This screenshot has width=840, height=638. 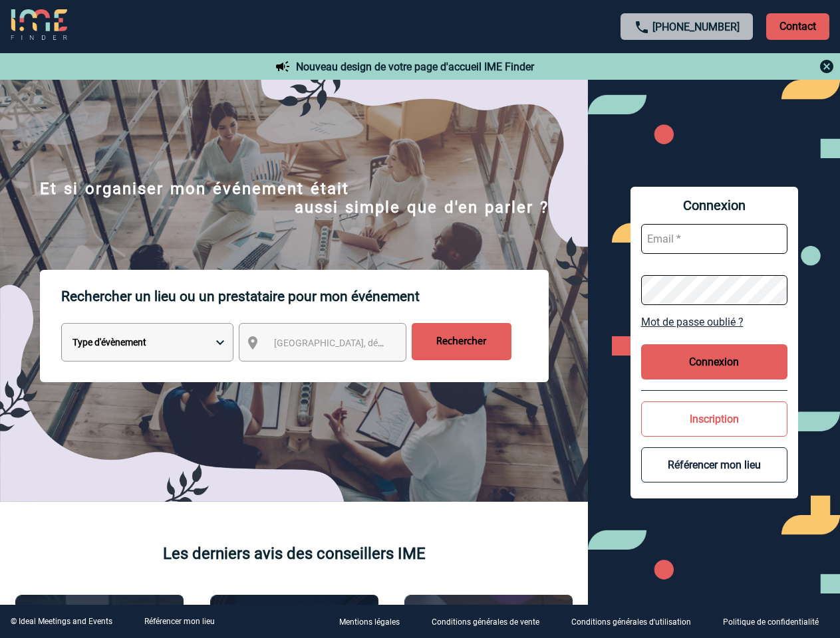 I want to click on p: Contact, so click(x=797, y=27).